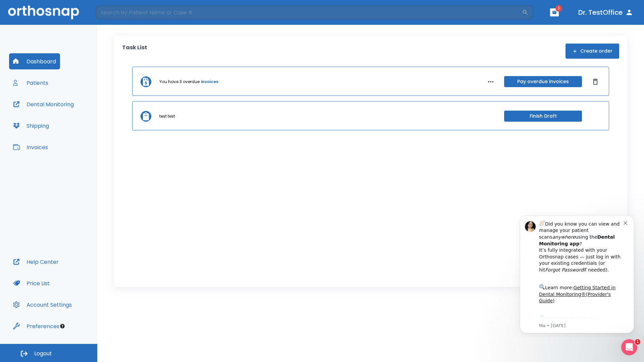  I want to click on a: Account Settings, so click(42, 305).